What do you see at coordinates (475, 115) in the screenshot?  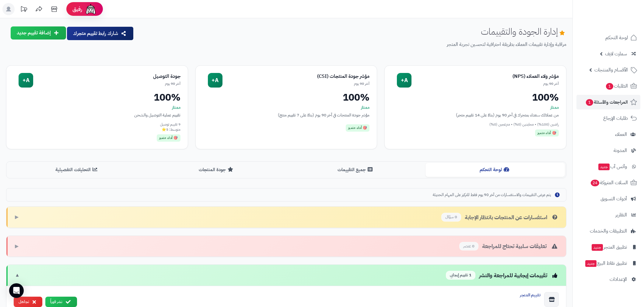 I see `div: من عملائك سعداء بمتجرك في آخر 90 يوم (بناءً على 14 تقييم متجر)` at bounding box center [475, 115].